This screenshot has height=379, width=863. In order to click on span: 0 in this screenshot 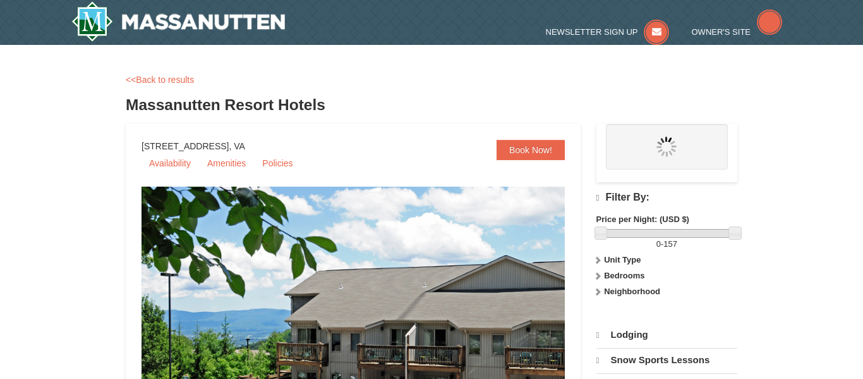, I will do `click(659, 243)`.